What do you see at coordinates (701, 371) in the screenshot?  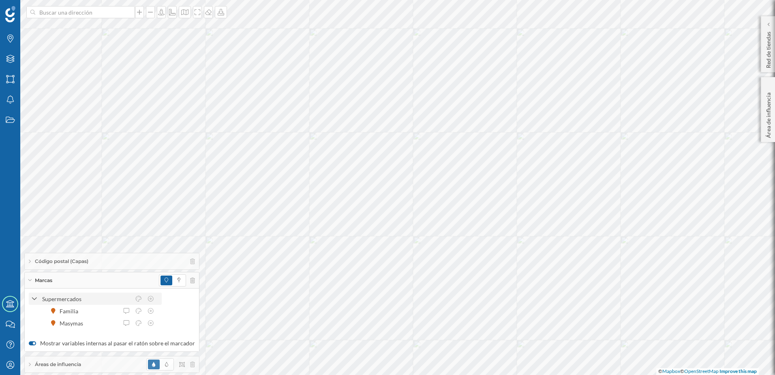 I see `a: OpenStreetMap` at bounding box center [701, 371].